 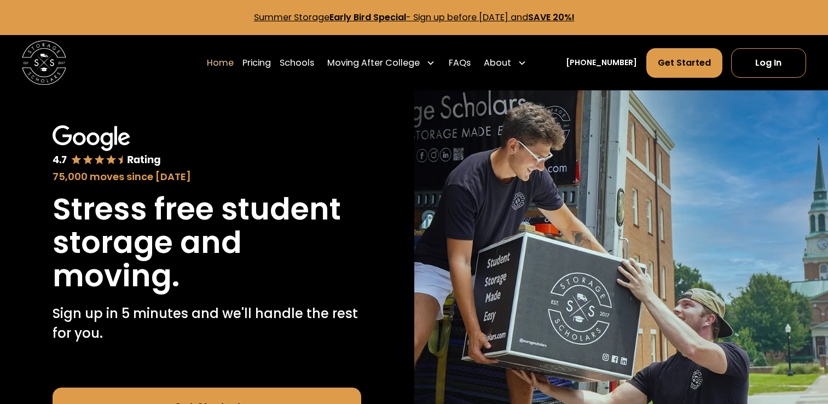 I want to click on strong: Early Bird Special, so click(x=368, y=17).